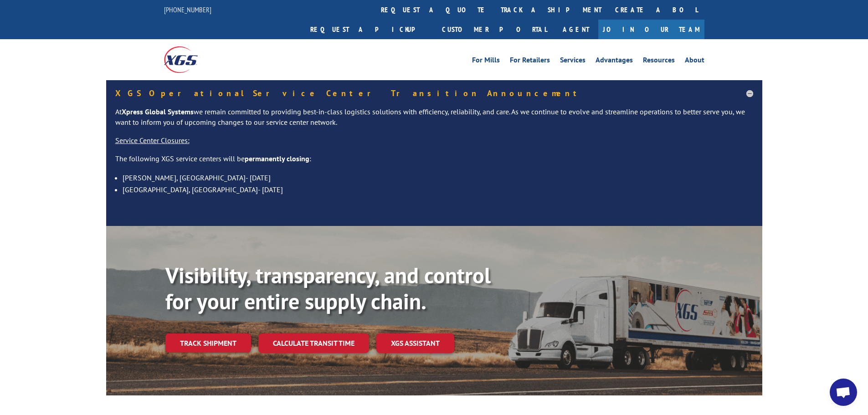 The image size is (868, 415). What do you see at coordinates (575, 29) in the screenshot?
I see `a: Agent` at bounding box center [575, 29].